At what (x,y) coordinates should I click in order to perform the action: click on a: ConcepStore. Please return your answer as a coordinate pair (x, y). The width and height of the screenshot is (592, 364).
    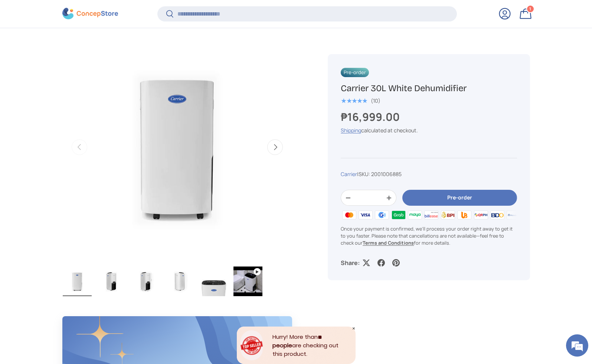
    Looking at the image, I should click on (90, 14).